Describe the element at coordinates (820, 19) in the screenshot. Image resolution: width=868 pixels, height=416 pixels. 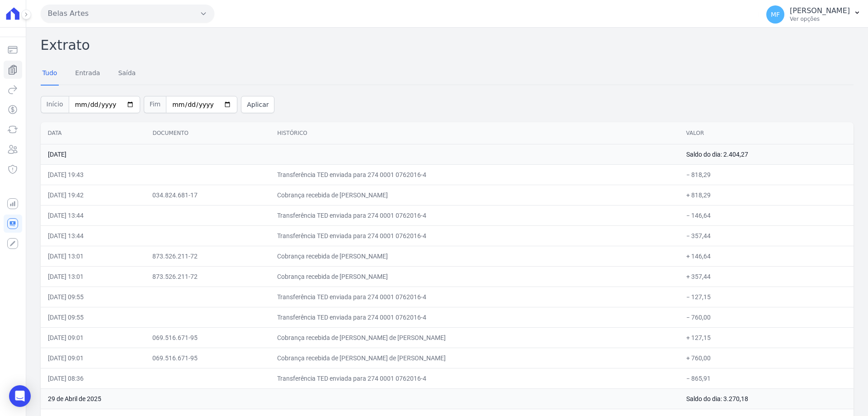
I see `p: Ver opções` at that location.